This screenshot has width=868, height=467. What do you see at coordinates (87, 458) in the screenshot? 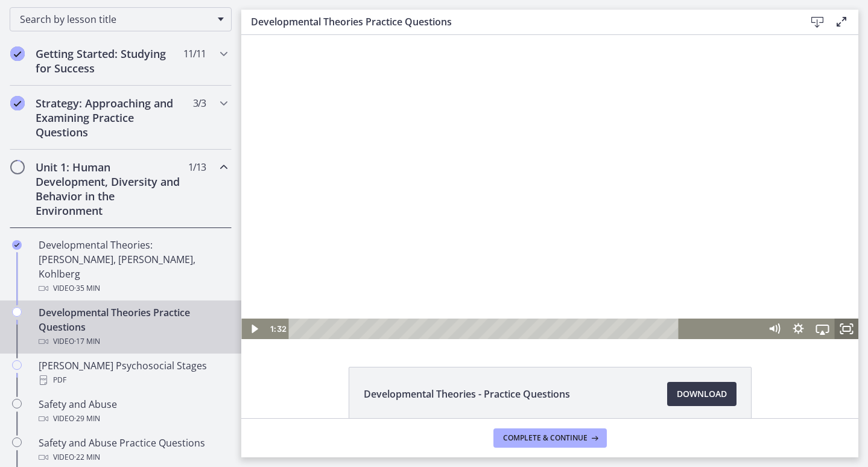
I see `span: · 22 min` at bounding box center [87, 458].